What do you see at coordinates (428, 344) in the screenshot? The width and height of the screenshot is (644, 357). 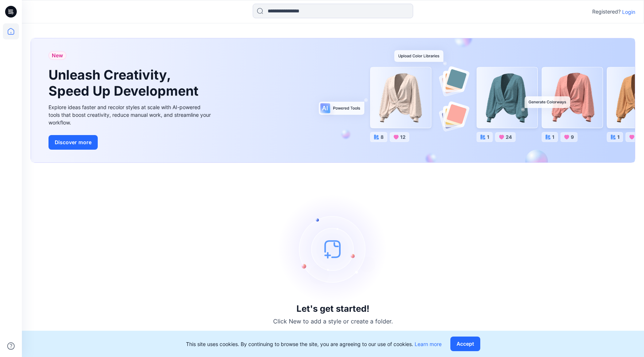 I see `a: Learn more` at bounding box center [428, 344].